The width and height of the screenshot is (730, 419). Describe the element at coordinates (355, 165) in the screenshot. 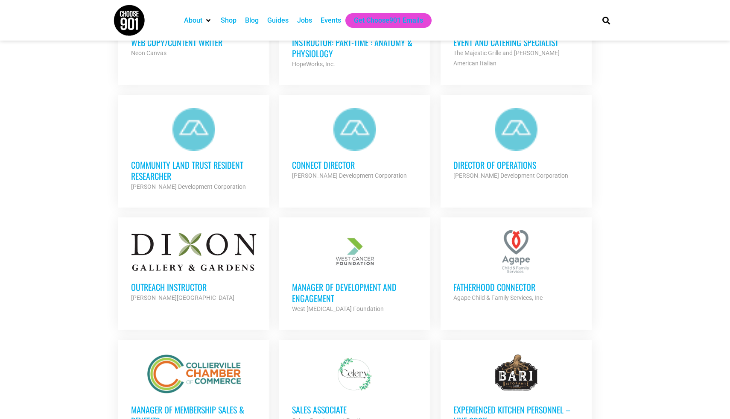

I see `h3: Connect Director` at that location.